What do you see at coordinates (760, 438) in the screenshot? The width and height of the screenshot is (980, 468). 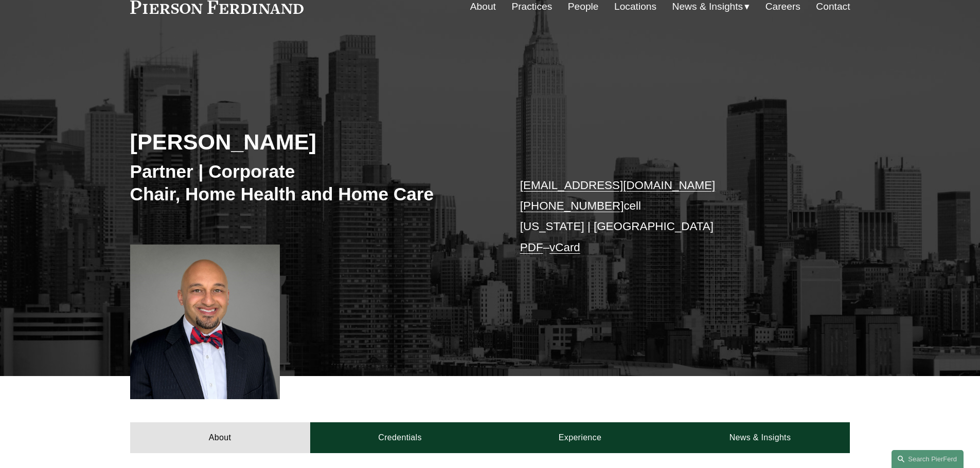 I see `a: News & Insights` at bounding box center [760, 438].